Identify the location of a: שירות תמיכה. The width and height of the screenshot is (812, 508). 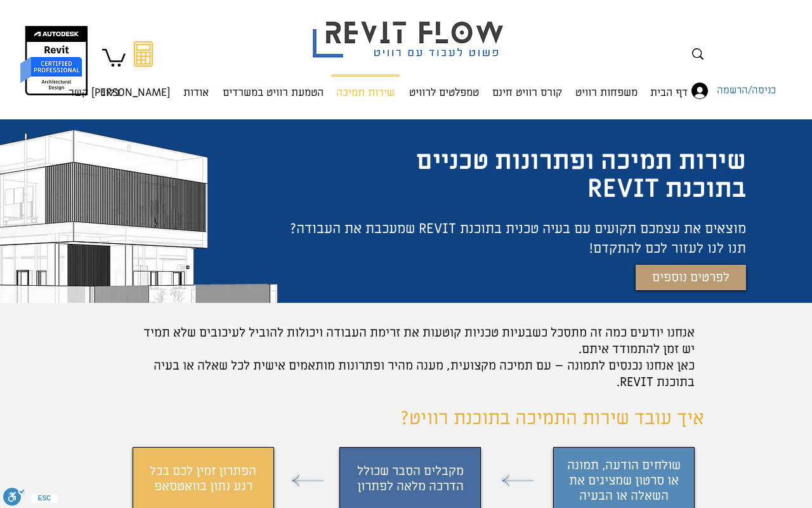
(365, 87).